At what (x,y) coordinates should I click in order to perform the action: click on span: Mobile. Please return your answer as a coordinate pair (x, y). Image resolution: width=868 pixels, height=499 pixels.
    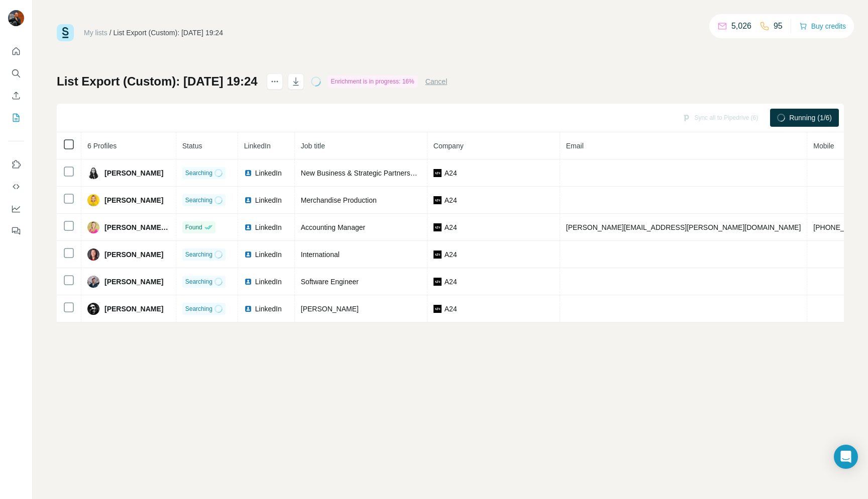
    Looking at the image, I should click on (824, 146).